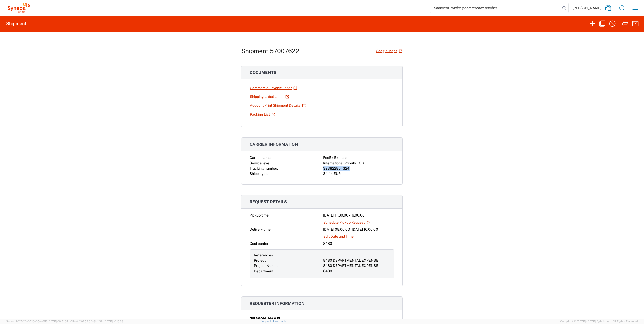 This screenshot has height=324, width=644. I want to click on div: Department, so click(287, 271).